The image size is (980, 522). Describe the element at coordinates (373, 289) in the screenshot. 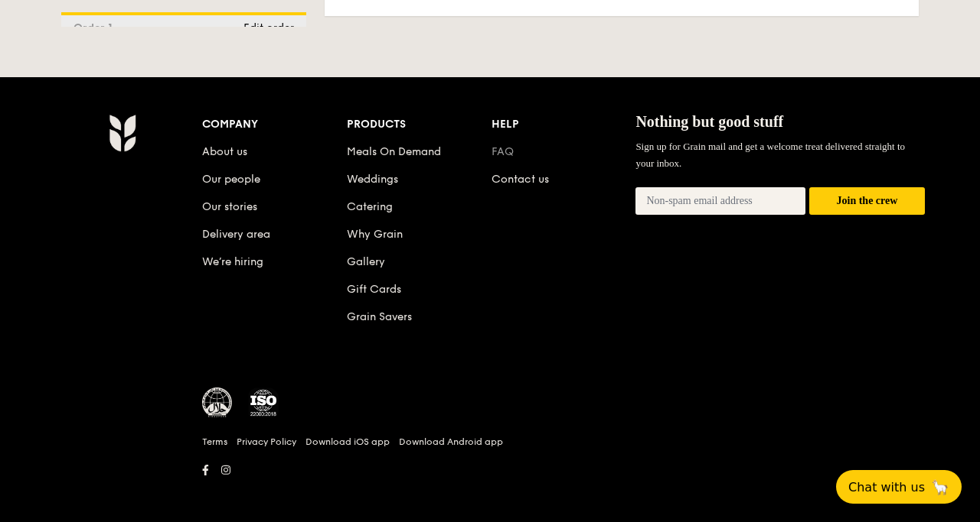

I see `a: Gift Cards` at that location.